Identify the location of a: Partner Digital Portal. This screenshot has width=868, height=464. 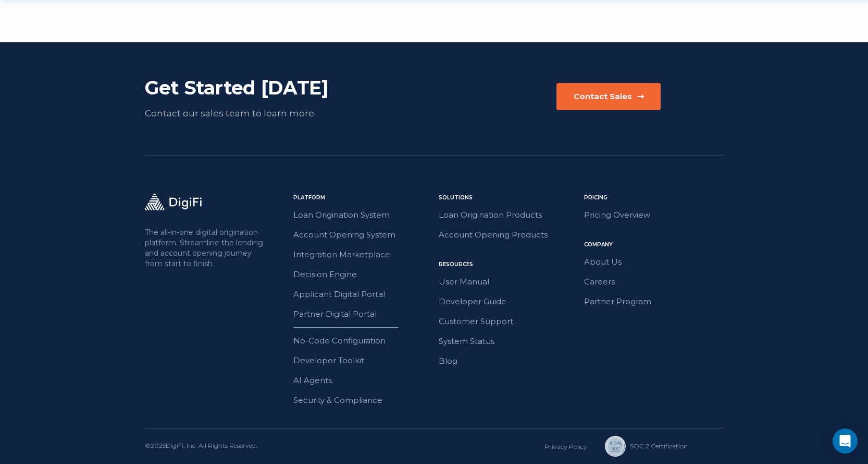
(363, 314).